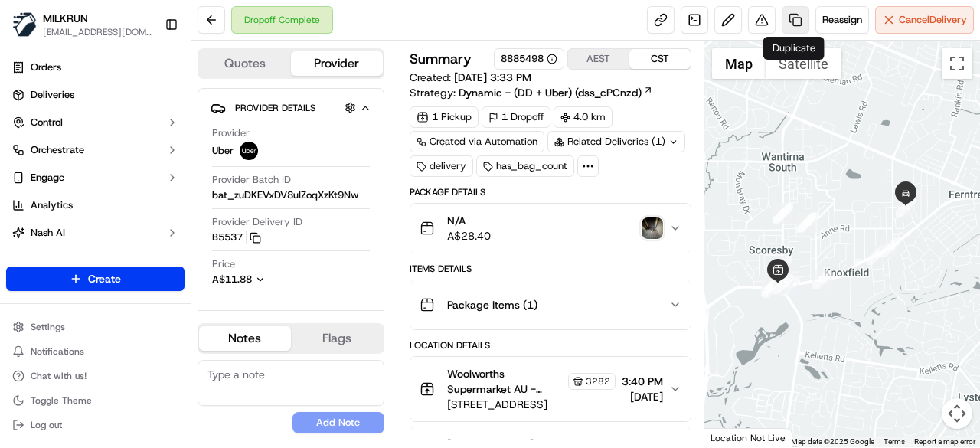  What do you see at coordinates (806, 222) in the screenshot?
I see `div: 9` at bounding box center [806, 222].